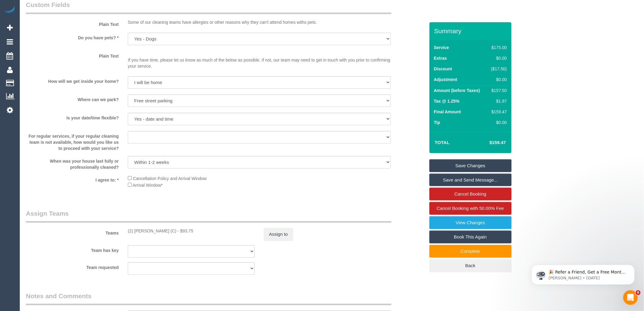  What do you see at coordinates (471, 251) in the screenshot?
I see `a: Complete` at bounding box center [471, 251].